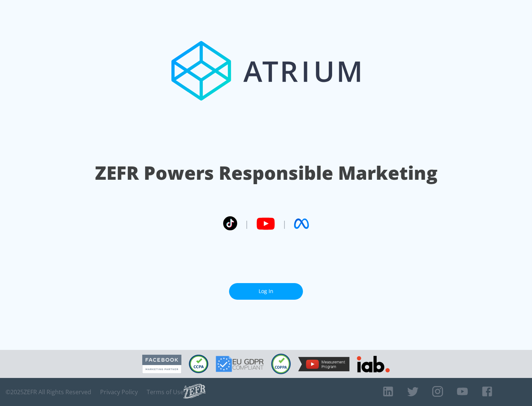 The height and width of the screenshot is (406, 532). I want to click on img: IAB, so click(373, 364).